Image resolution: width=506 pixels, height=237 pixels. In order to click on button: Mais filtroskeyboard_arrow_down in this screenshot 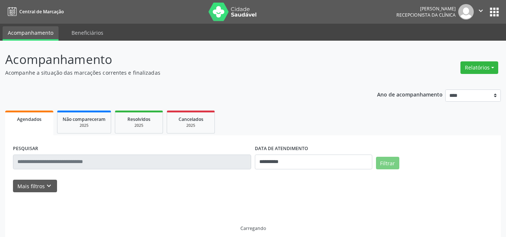, I will do `click(35, 186)`.